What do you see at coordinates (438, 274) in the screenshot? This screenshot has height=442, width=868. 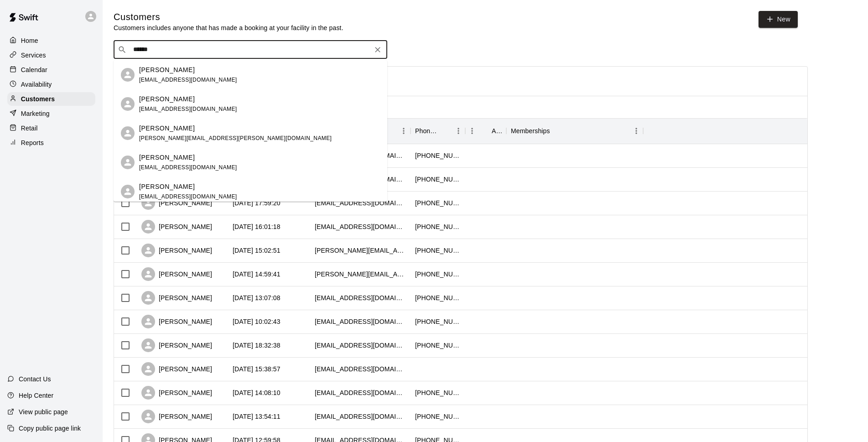 I see `div: +18599550432` at bounding box center [438, 274].